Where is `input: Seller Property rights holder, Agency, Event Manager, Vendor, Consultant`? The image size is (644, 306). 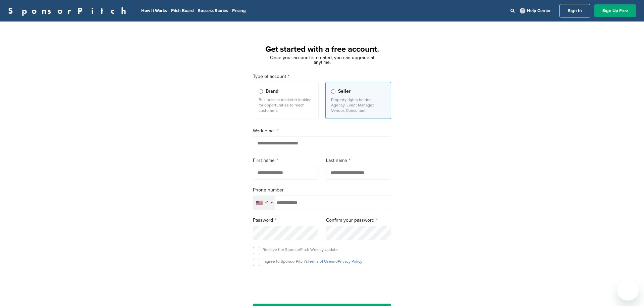 input: Seller Property rights holder, Agency, Event Manager, Vendor, Consultant is located at coordinates (333, 91).